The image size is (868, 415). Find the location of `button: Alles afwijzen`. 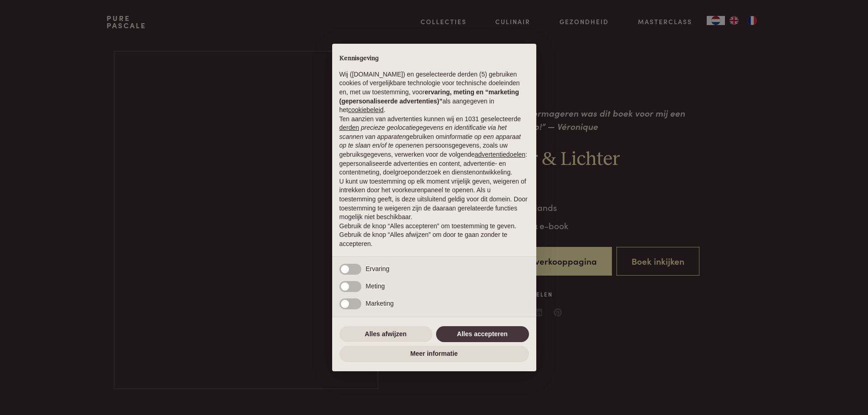

button: Alles afwijzen is located at coordinates (386, 334).